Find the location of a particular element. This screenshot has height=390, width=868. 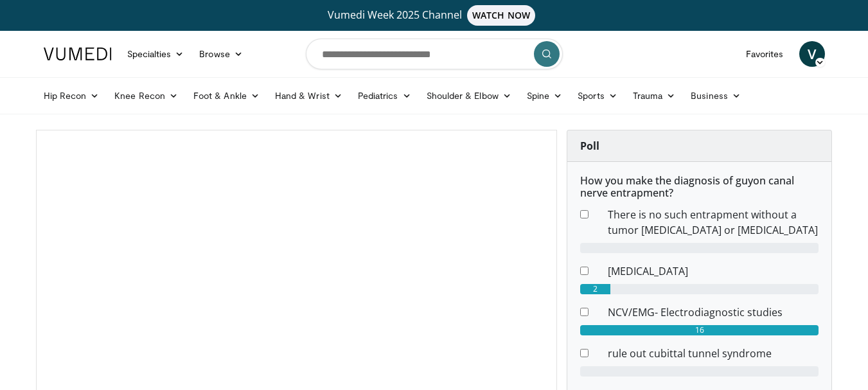

a: Trauma is located at coordinates (654, 96).